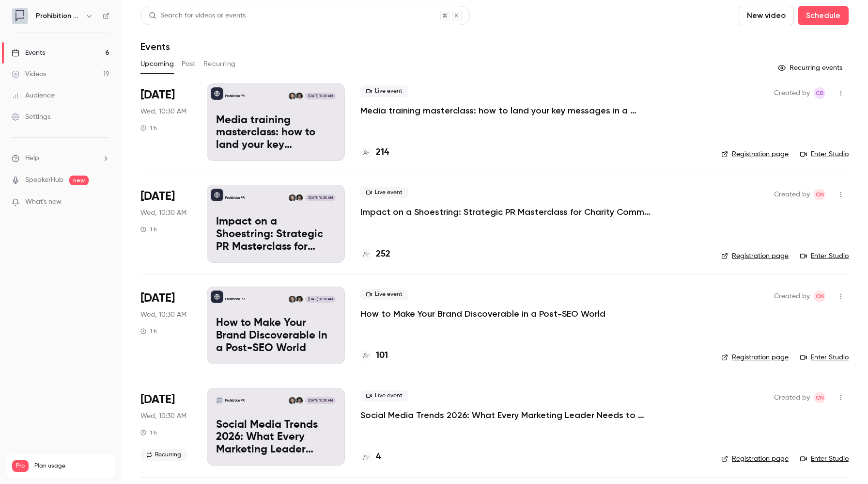  I want to click on span: Pro, so click(21, 466).